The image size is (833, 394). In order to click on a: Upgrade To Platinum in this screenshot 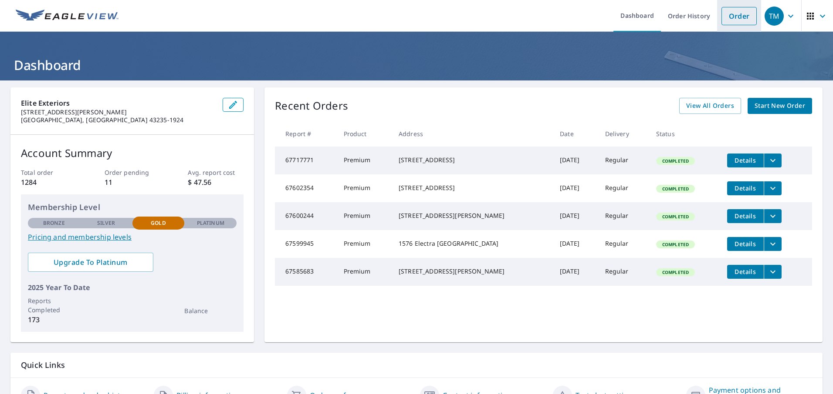, I will do `click(91, 263)`.